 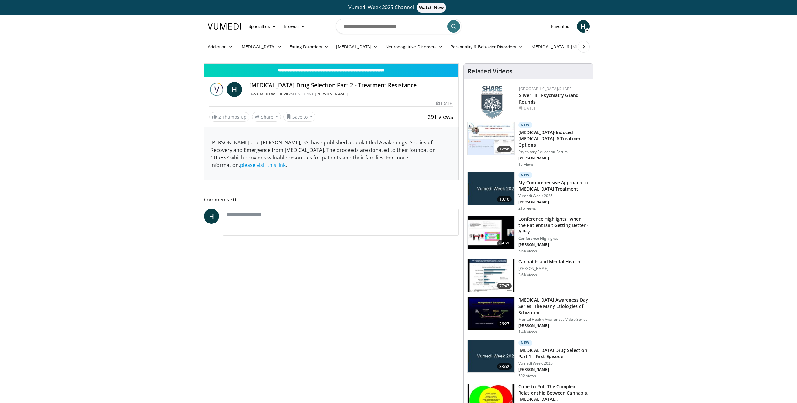 What do you see at coordinates (351, 94) in the screenshot?
I see `div: By FEATURING` at bounding box center [351, 94].